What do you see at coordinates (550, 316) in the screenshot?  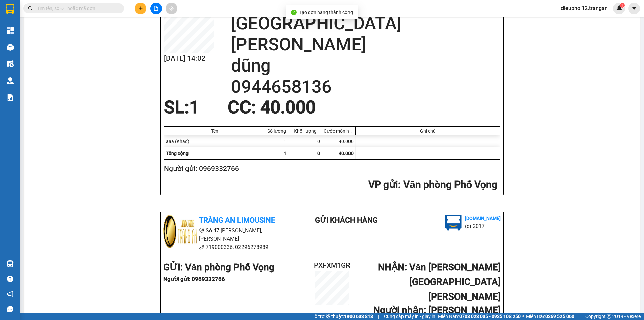 I see `span: Miền Bắc` at bounding box center [550, 316].